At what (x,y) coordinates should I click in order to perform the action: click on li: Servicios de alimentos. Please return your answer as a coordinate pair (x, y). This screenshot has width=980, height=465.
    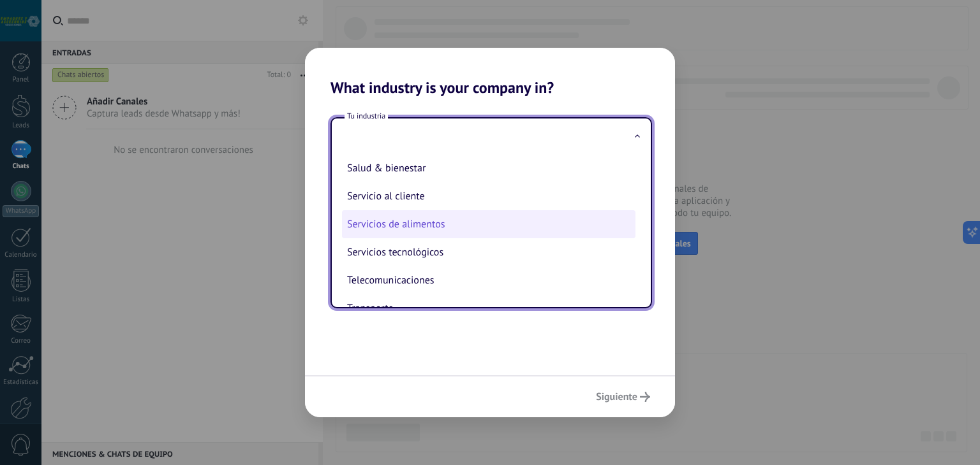
    Looking at the image, I should click on (489, 224).